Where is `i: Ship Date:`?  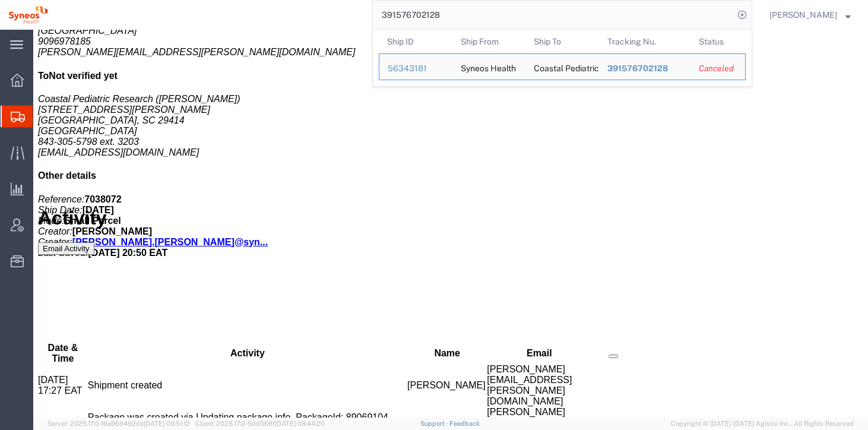 i: Ship Date: is located at coordinates (26, 180).